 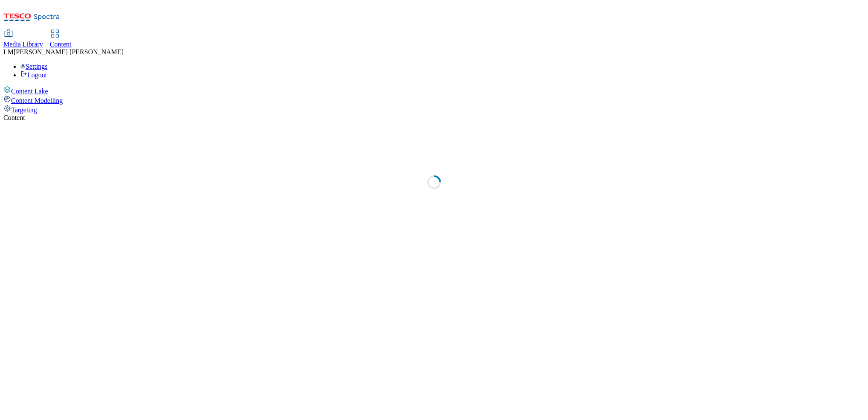 What do you see at coordinates (434, 109) in the screenshot?
I see `a: Targeting` at bounding box center [434, 109].